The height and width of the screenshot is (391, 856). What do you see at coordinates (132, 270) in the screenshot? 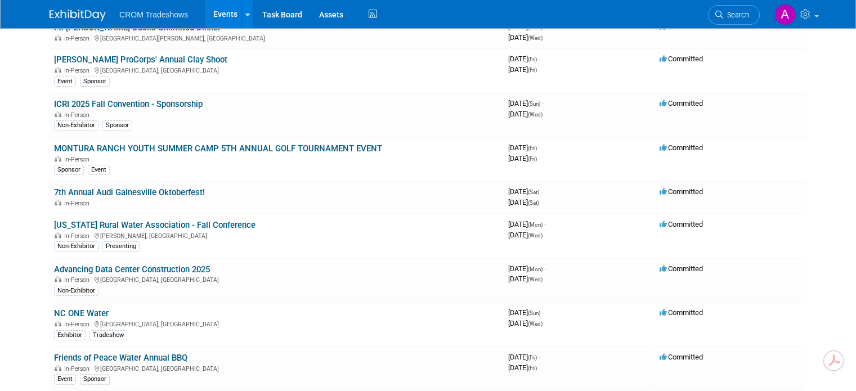
I see `a: Advancing Data Center Construction 2025` at bounding box center [132, 270].